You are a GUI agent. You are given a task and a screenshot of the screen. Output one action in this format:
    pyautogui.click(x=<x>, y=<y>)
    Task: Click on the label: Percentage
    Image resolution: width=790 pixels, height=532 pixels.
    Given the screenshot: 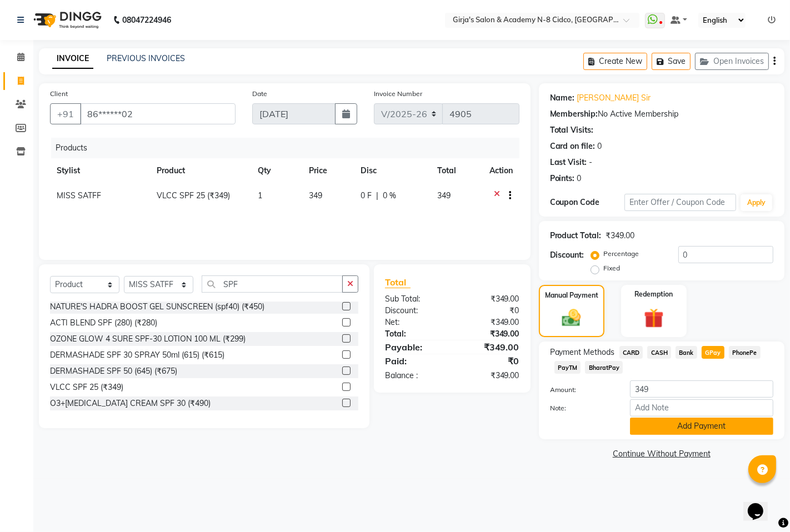 What is the action you would take?
    pyautogui.click(x=622, y=254)
    